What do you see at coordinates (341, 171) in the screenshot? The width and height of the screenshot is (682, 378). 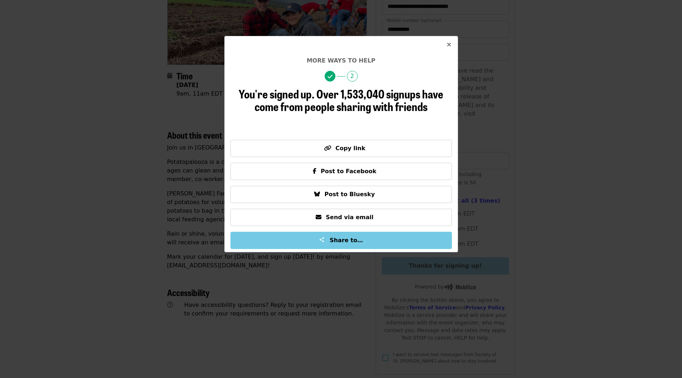 I see `button: Post to Facebook` at bounding box center [341, 171].